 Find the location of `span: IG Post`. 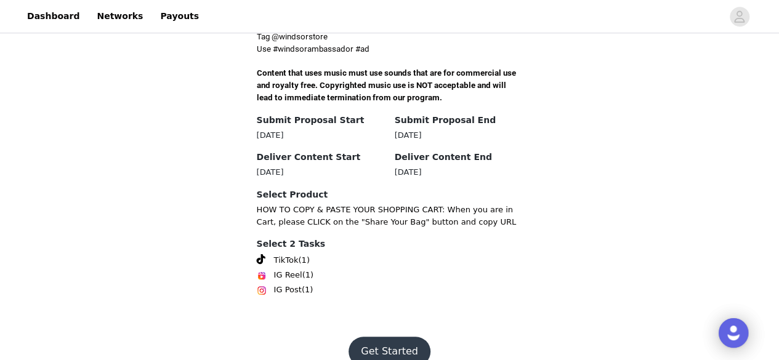

span: IG Post is located at coordinates (288, 290).